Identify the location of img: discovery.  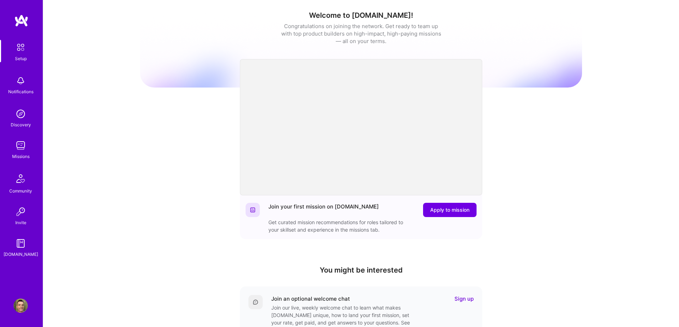
(21, 114).